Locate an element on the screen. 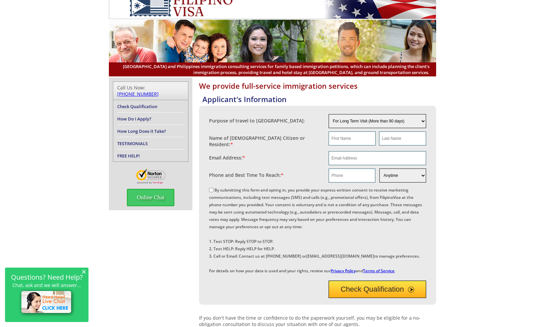 This screenshot has width=545, height=327. a: How Long Does it Take? is located at coordinates (142, 131).